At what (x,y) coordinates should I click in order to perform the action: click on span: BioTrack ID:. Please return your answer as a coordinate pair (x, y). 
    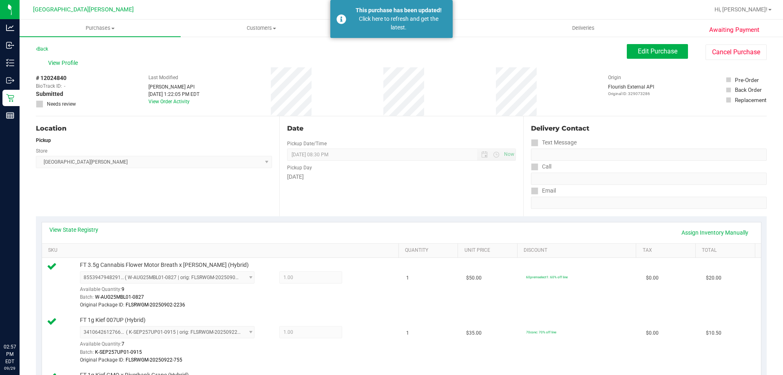
    Looking at the image, I should click on (49, 86).